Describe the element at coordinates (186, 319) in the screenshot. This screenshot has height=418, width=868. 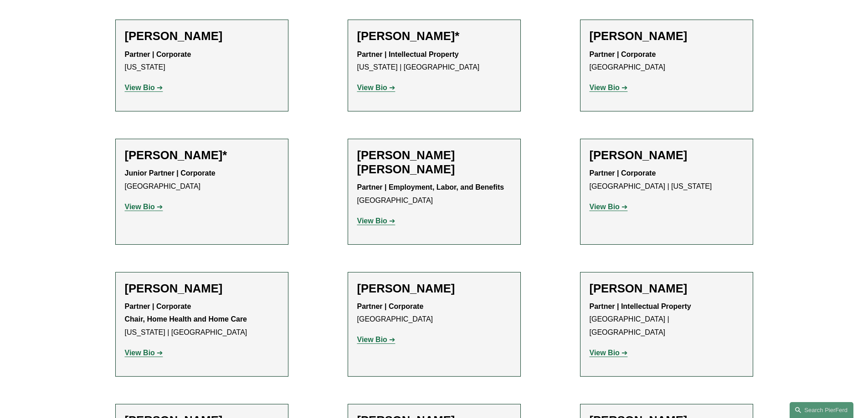
I see `strong: Chair, Home Health and Home Care` at that location.